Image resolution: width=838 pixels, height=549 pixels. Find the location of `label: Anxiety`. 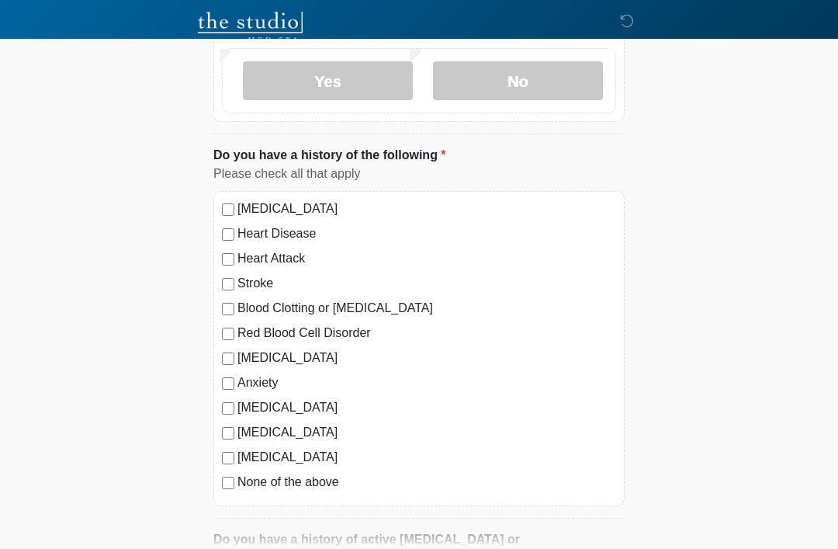

label: Anxiety is located at coordinates (427, 383).